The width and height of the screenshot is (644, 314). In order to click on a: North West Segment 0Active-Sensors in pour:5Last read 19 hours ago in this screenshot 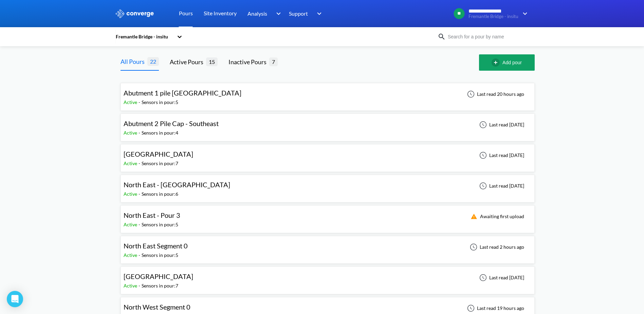, I will do `click(328, 307)`.